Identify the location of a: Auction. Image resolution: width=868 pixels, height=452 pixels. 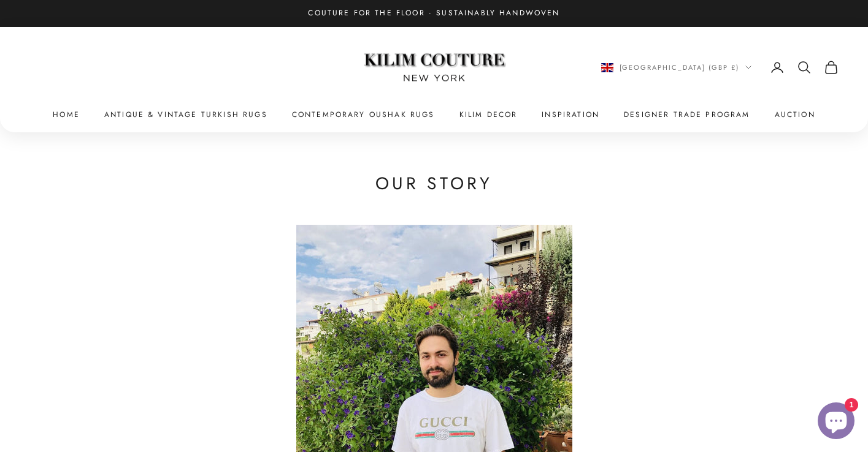
(795, 114).